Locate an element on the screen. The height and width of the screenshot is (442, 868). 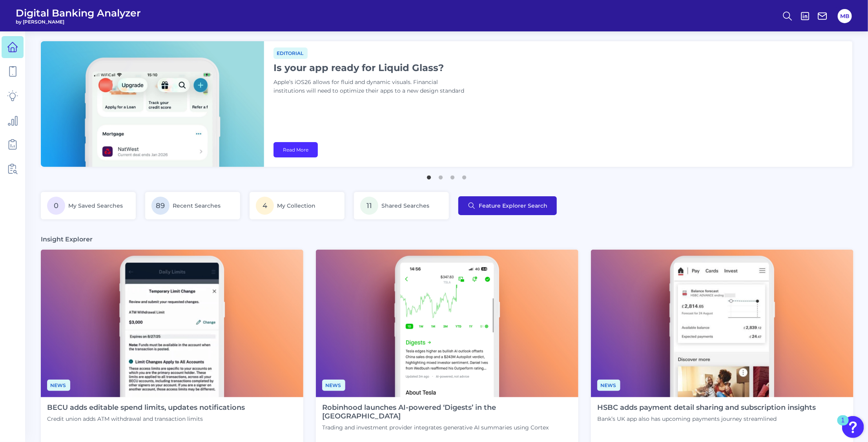
span: My Collection is located at coordinates (296, 205).